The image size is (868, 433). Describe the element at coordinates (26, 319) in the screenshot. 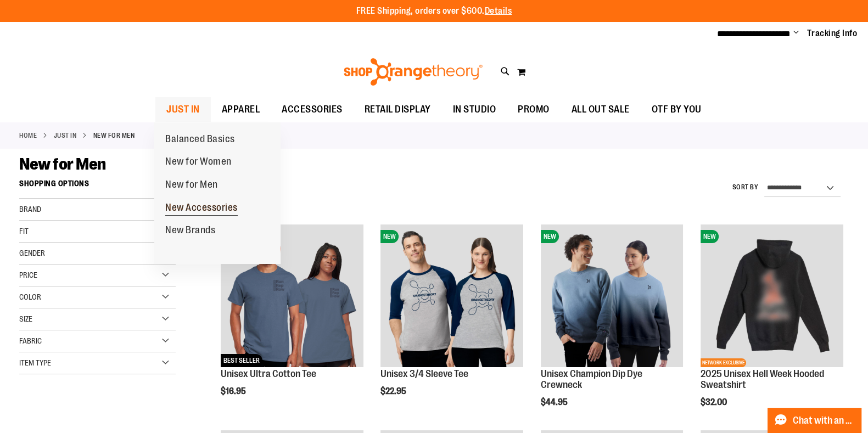

I see `span: Size` at that location.